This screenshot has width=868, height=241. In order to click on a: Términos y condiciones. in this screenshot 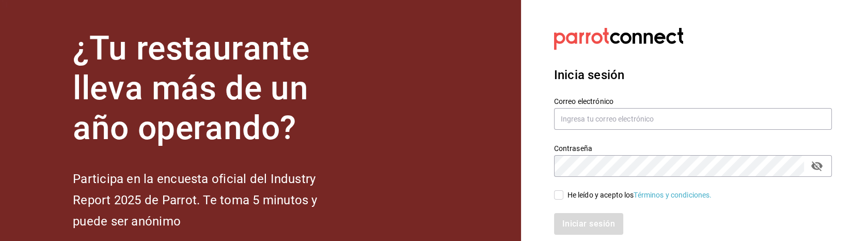, I will do `click(673, 195)`.